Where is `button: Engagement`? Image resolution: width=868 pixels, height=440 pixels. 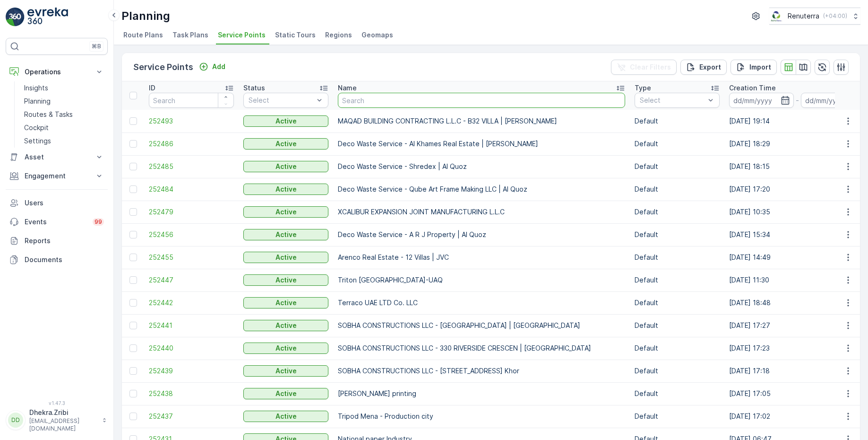
button: Engagement is located at coordinates (56, 176).